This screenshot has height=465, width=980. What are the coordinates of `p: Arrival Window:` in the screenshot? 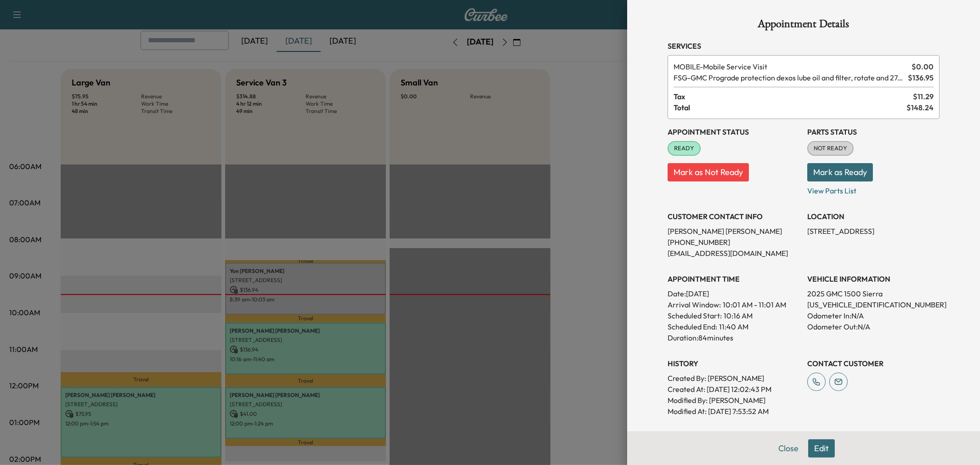 It's located at (734, 304).